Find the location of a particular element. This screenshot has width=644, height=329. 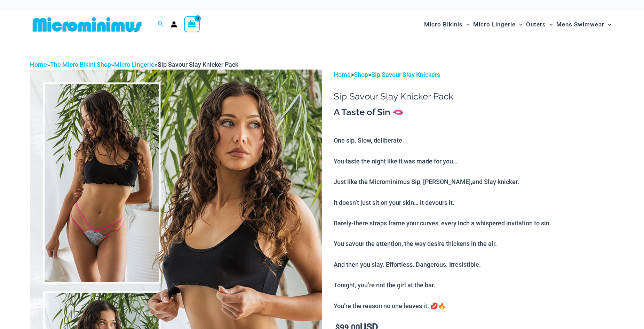

a: Sip Savour Slay Knickers is located at coordinates (406, 75).